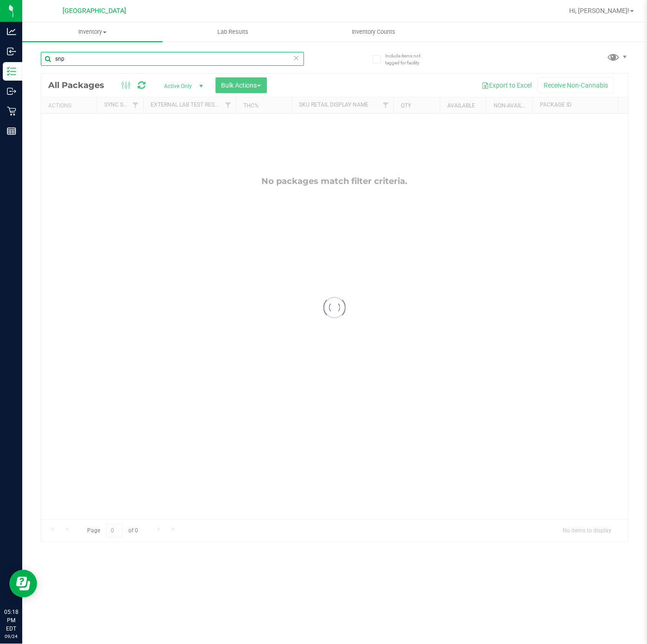 The image size is (647, 644). What do you see at coordinates (12, 92) in the screenshot?
I see `inline-svg: Outbound` at bounding box center [12, 92].